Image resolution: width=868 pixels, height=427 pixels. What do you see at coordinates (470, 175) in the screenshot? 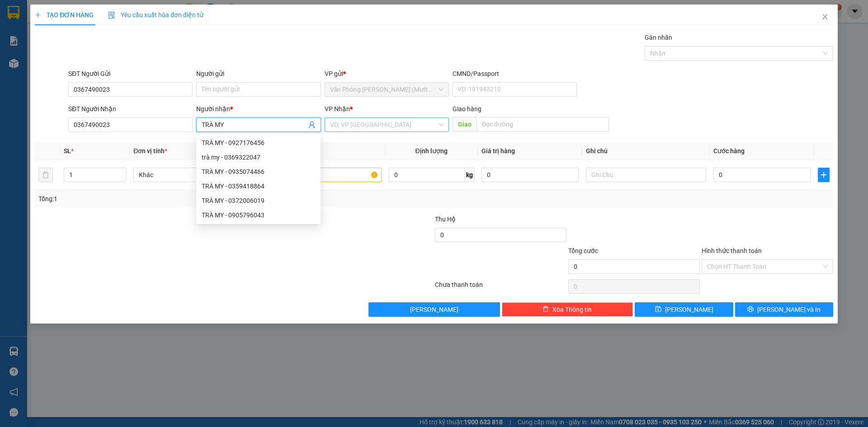
I see `span: kg` at bounding box center [470, 175].